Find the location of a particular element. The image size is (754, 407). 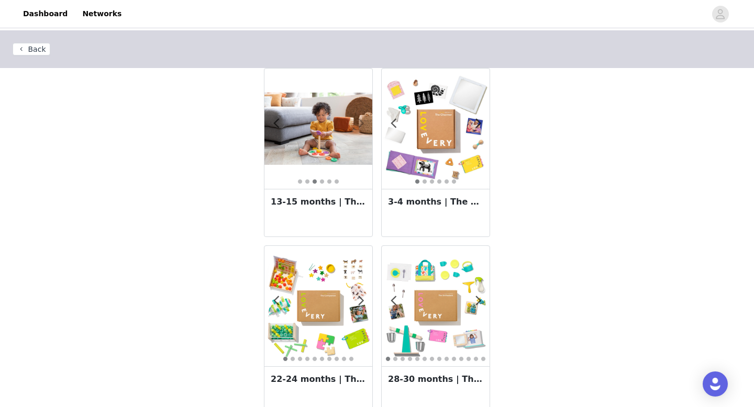

h3: 13-15 months | The Babbler Play Kit is located at coordinates (318, 202).